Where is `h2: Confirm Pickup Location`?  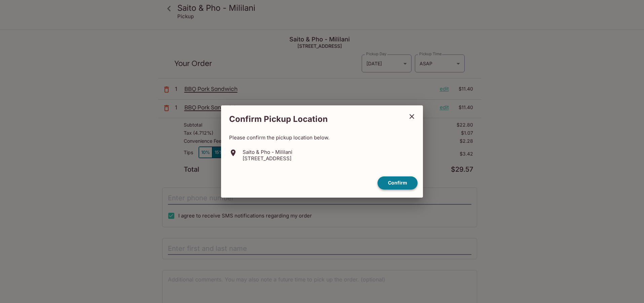 h2: Confirm Pickup Location is located at coordinates (312, 119).